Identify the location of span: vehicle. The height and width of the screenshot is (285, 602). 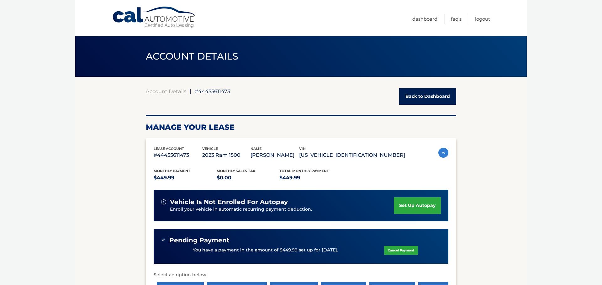
(210, 149).